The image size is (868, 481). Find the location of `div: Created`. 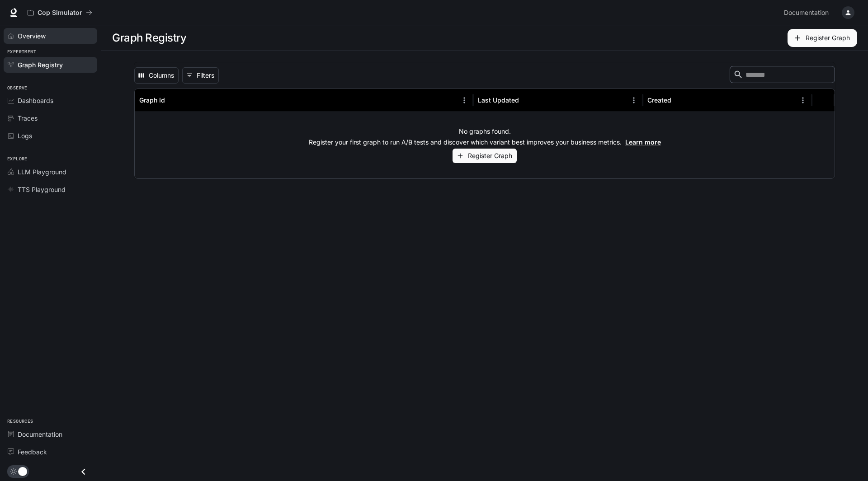

div: Created is located at coordinates (659, 100).